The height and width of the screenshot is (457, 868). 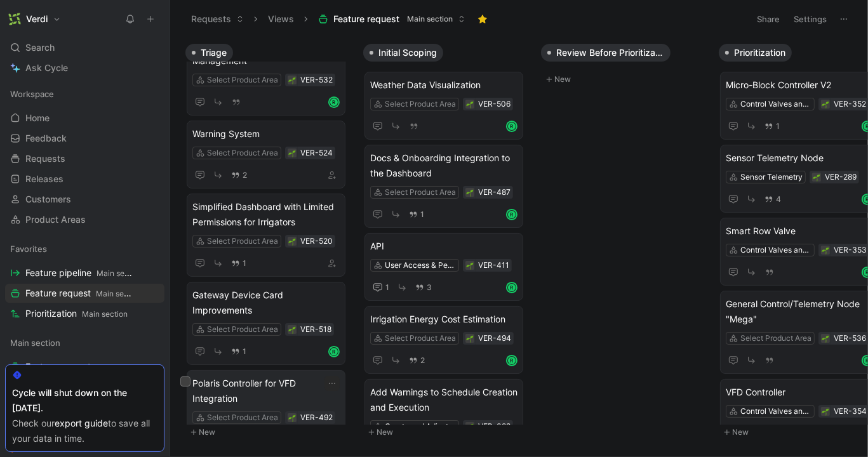 I want to click on div: VER-289, so click(x=840, y=177).